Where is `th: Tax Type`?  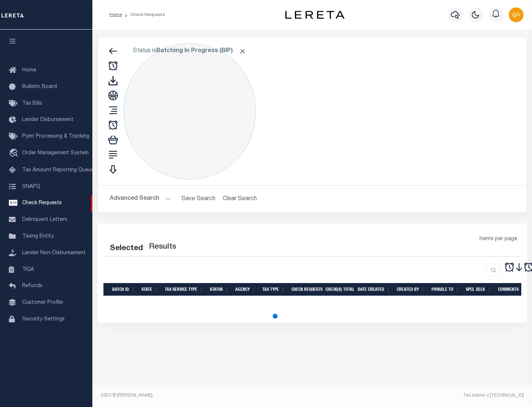 th: Tax Type is located at coordinates (274, 289).